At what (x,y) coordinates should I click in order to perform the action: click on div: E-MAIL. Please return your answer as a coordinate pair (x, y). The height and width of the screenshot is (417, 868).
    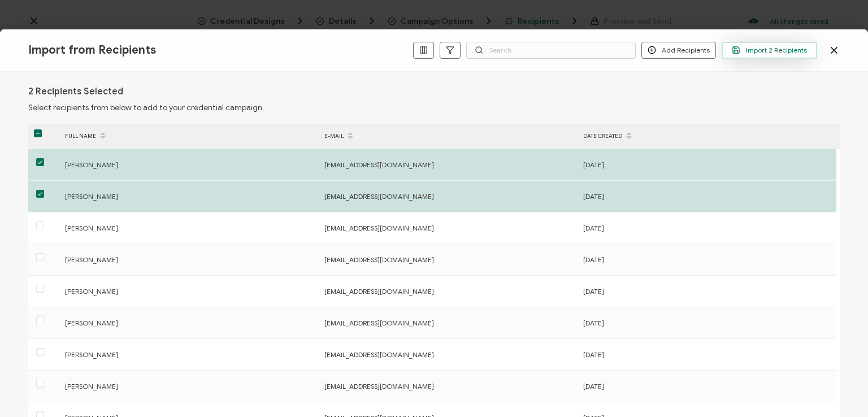
    Looking at the image, I should click on (448, 136).